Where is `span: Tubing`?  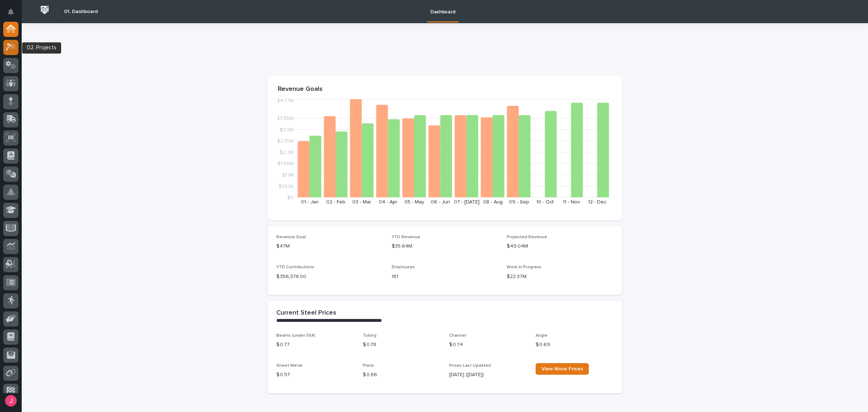
span: Tubing is located at coordinates (370, 336).